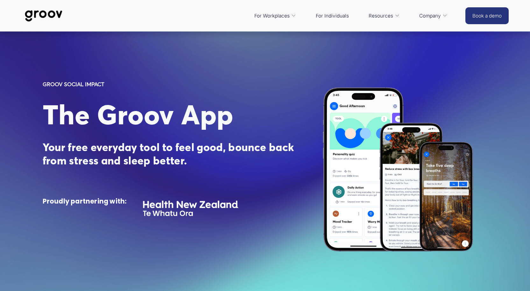  What do you see at coordinates (44, 16) in the screenshot?
I see `img: Groov | Workplace Science Platform | Unlock Performance | Drive Results` at bounding box center [44, 16].